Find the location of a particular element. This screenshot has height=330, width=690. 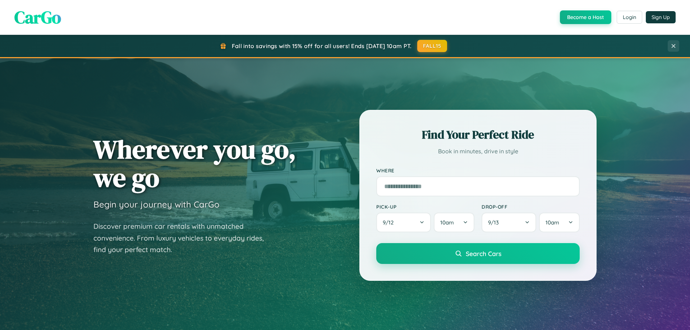

button: 9/12 is located at coordinates (403, 222).